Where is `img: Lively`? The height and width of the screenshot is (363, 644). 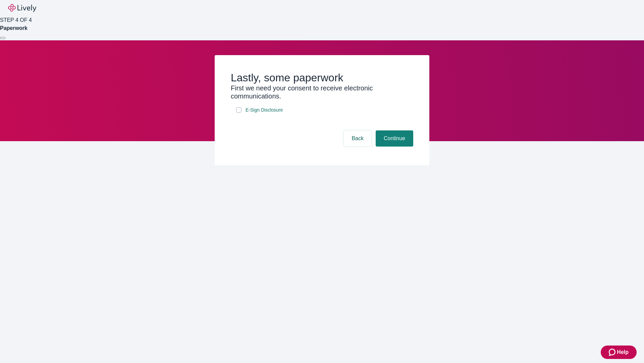 img: Lively is located at coordinates (22, 8).